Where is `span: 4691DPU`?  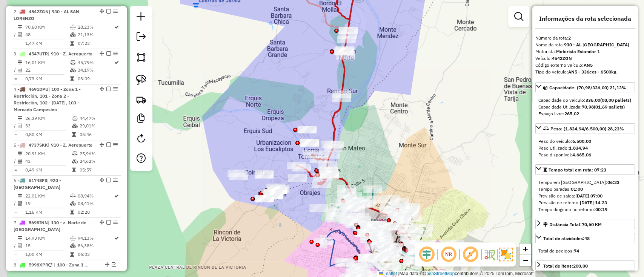
span: 4691DPU is located at coordinates (39, 89).